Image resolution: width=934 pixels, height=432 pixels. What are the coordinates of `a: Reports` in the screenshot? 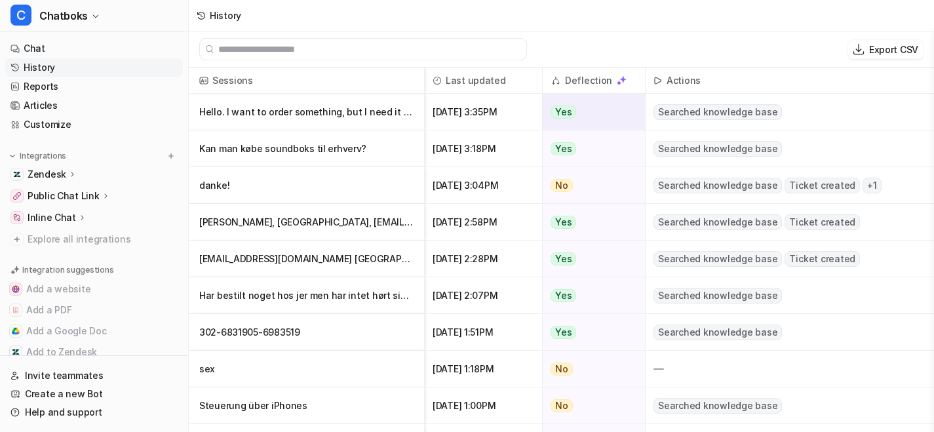 It's located at (94, 86).